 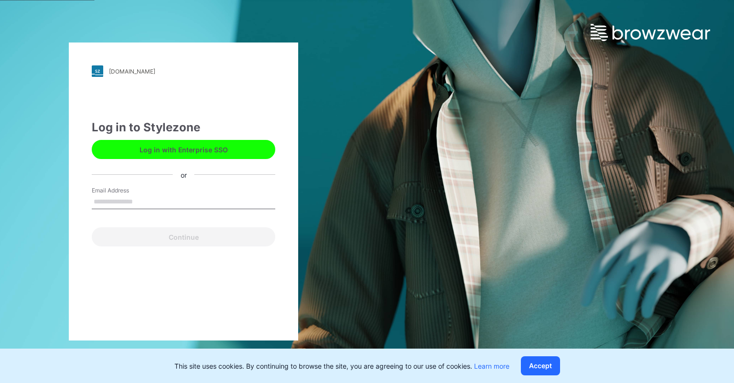 I want to click on a: Learn more, so click(x=492, y=366).